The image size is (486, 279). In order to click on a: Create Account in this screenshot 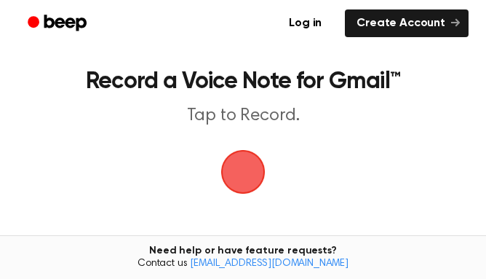, I will do `click(407, 23)`.